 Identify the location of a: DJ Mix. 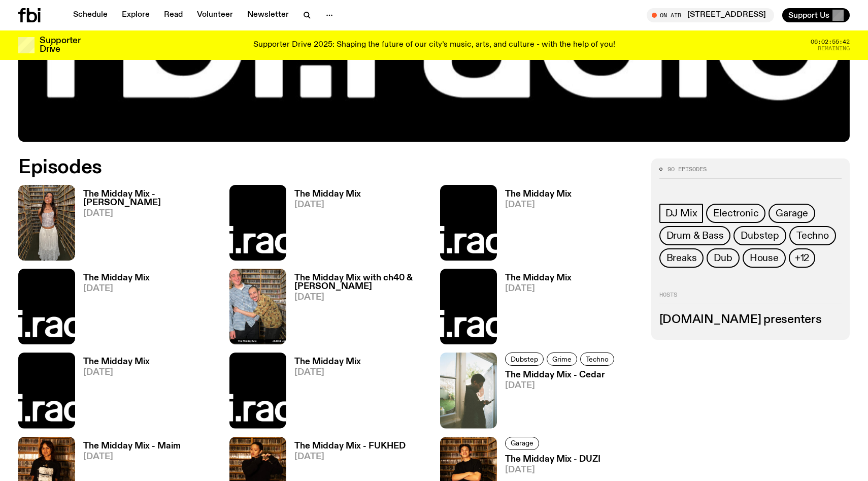
(681, 213).